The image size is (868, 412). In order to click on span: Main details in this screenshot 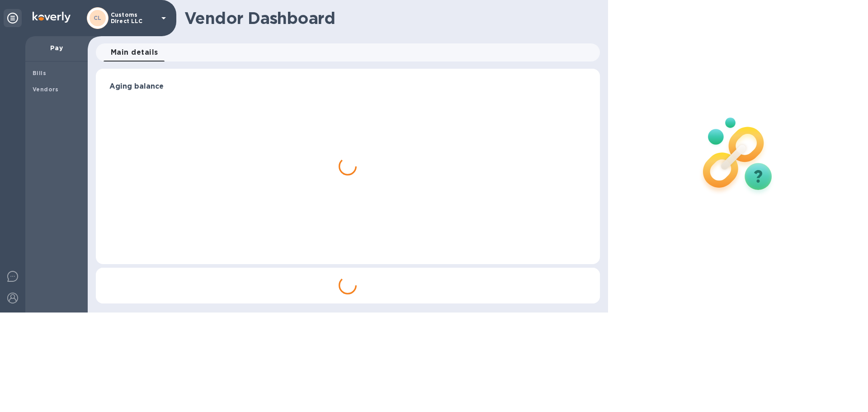, I will do `click(134, 52)`.